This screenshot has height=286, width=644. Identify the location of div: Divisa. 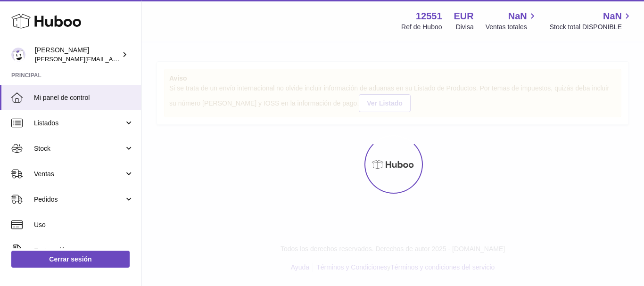
(465, 27).